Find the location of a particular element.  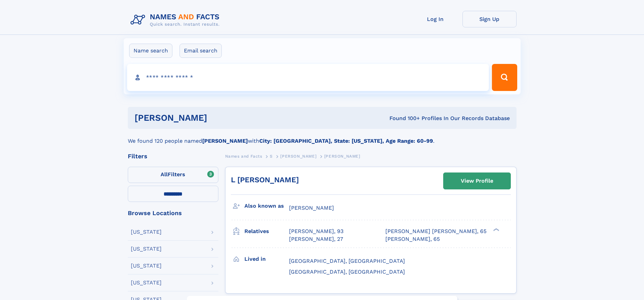

span: All is located at coordinates (164, 174).